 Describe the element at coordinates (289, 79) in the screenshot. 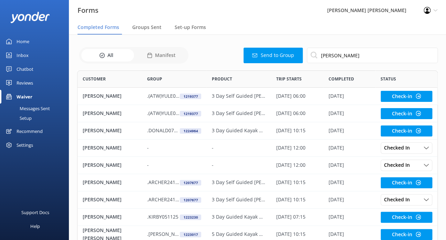

I see `span: Trip starts` at that location.